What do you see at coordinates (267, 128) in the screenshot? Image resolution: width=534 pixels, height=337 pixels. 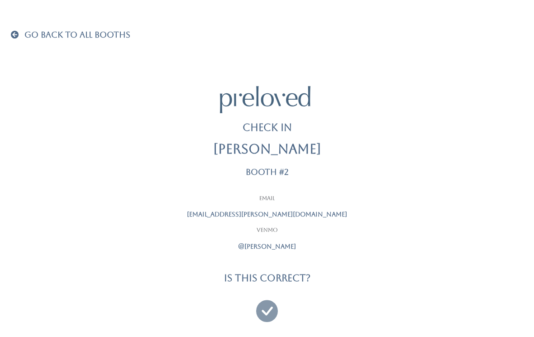 I see `p: Check In` at bounding box center [267, 128].